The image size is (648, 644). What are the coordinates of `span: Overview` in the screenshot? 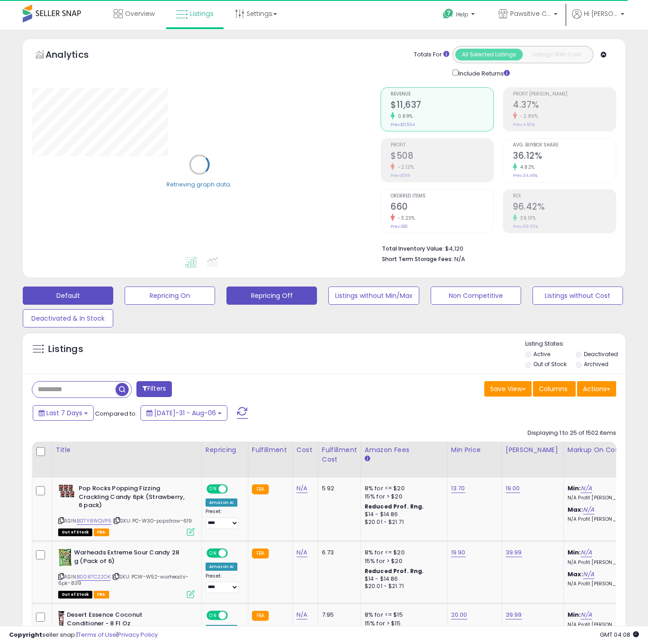 It's located at (139, 13).